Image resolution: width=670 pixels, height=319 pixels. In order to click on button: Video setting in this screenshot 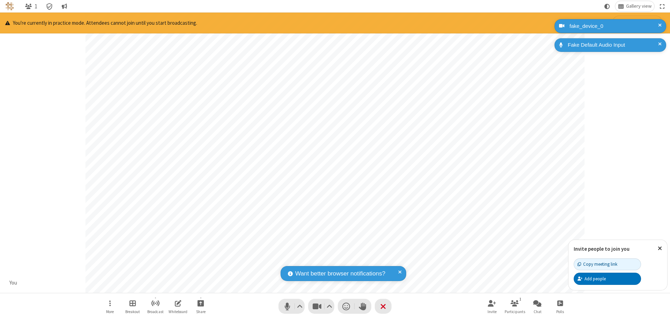, I will do `click(329, 307)`.